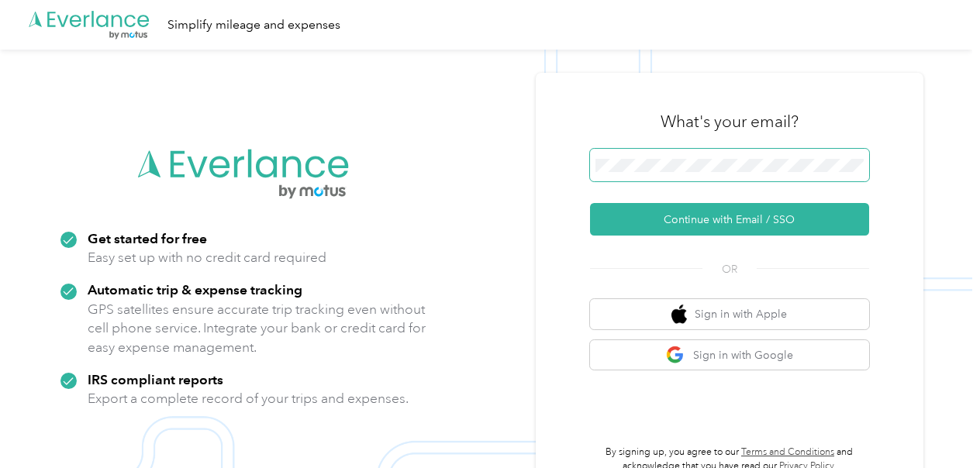 This screenshot has height=468, width=980. Describe the element at coordinates (207, 257) in the screenshot. I see `p: Easy set up with no credit card required` at that location.